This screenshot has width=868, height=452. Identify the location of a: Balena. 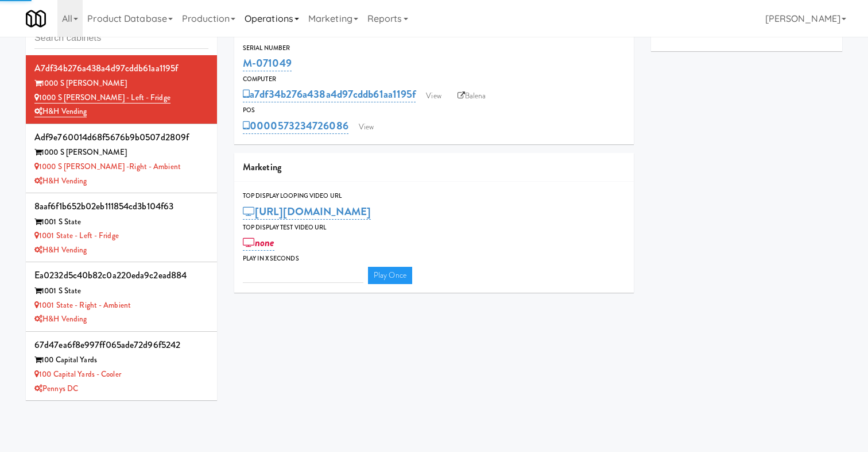
(472, 96).